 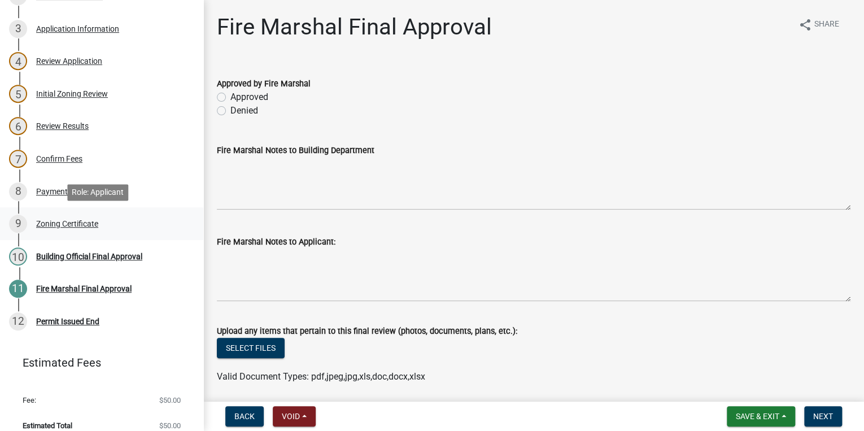 I want to click on div: Permit Issued End, so click(x=68, y=321).